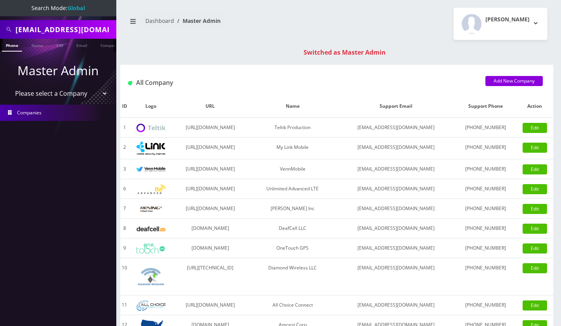  I want to click on img: DeafCell LLC, so click(151, 229).